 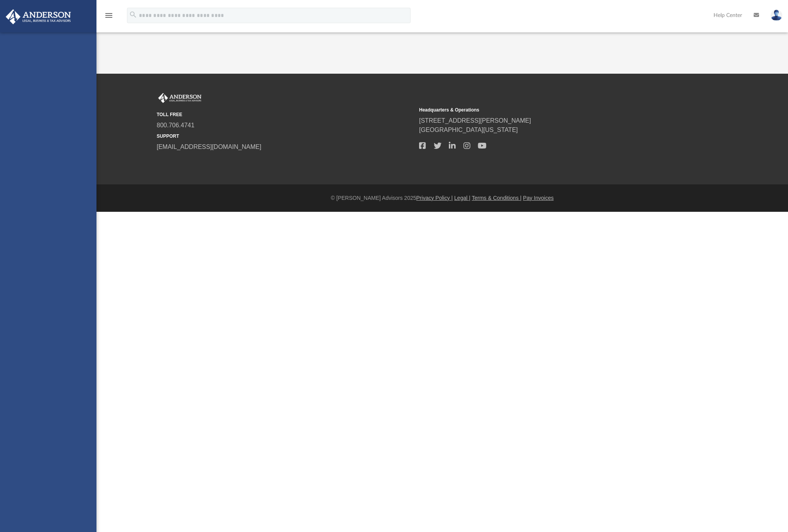 What do you see at coordinates (109, 15) in the screenshot?
I see `i: menu` at bounding box center [109, 15].